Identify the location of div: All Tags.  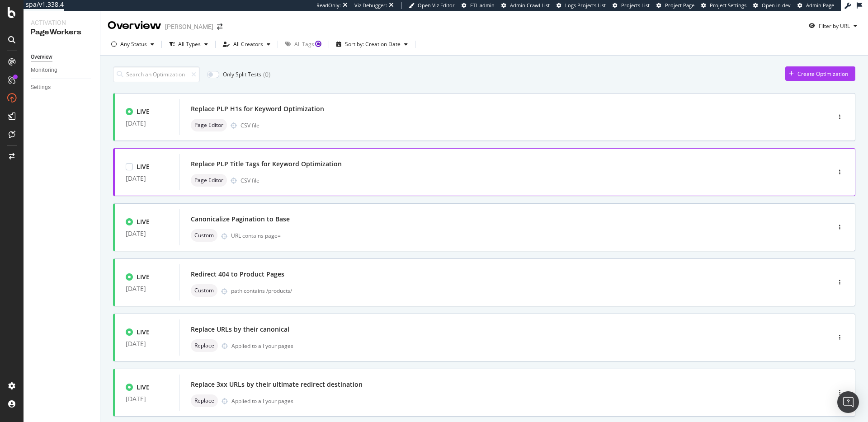
(304, 44).